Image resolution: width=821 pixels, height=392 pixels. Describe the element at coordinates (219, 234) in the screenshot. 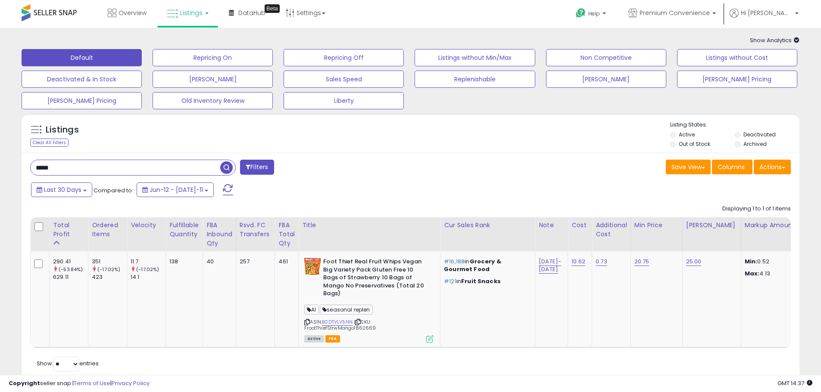

I see `div: FBA inbound Qty` at that location.